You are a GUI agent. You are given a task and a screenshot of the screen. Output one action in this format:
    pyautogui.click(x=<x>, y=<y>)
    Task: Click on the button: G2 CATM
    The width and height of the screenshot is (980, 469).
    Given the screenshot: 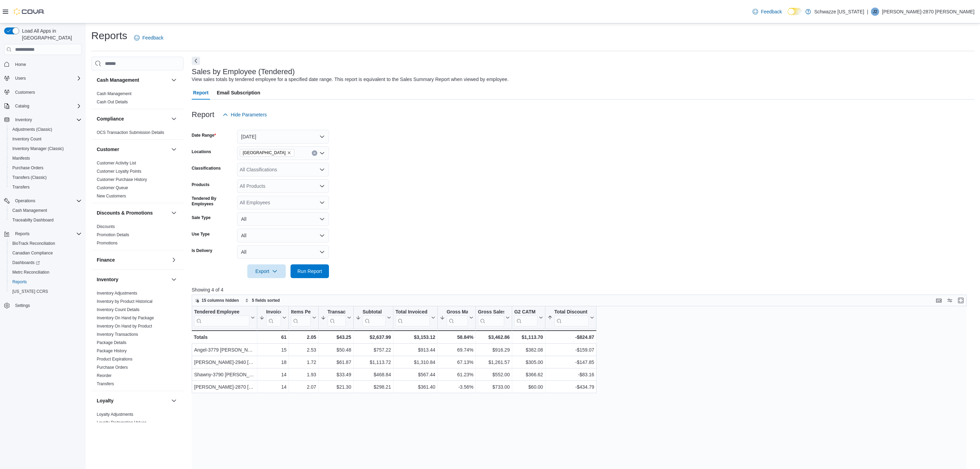 What is the action you would take?
    pyautogui.click(x=528, y=317)
    